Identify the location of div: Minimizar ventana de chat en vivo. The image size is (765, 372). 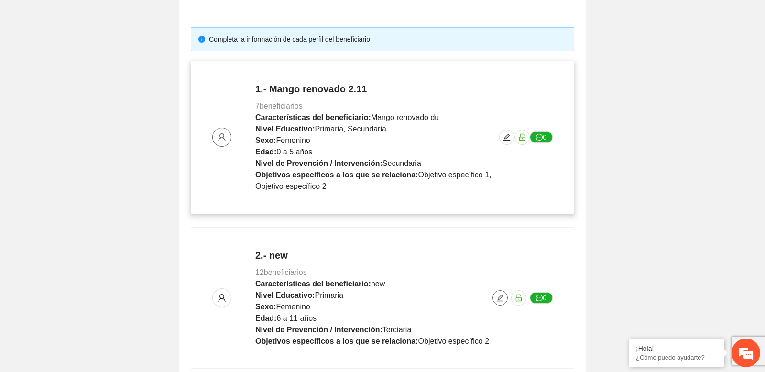
(168, 16).